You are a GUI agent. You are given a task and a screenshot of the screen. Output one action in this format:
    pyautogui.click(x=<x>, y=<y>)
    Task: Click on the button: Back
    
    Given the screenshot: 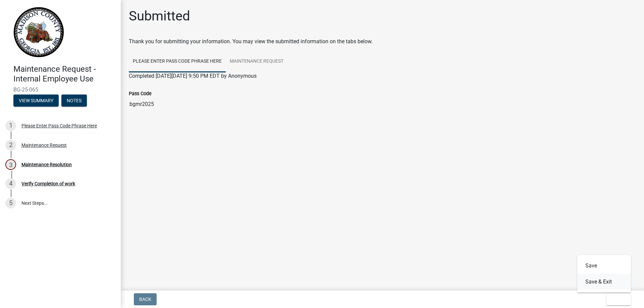 What is the action you would take?
    pyautogui.click(x=145, y=300)
    